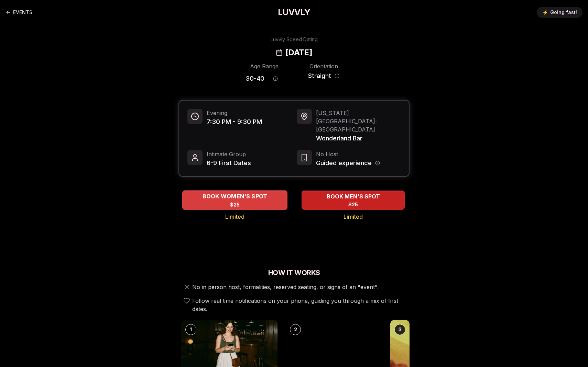  What do you see at coordinates (294, 12) in the screenshot?
I see `h1: LUVVLY` at bounding box center [294, 12].